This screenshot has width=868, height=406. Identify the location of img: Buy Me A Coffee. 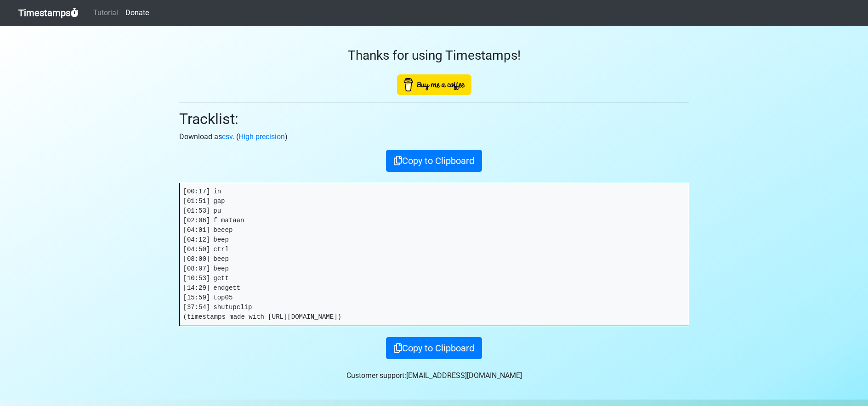
(434, 85).